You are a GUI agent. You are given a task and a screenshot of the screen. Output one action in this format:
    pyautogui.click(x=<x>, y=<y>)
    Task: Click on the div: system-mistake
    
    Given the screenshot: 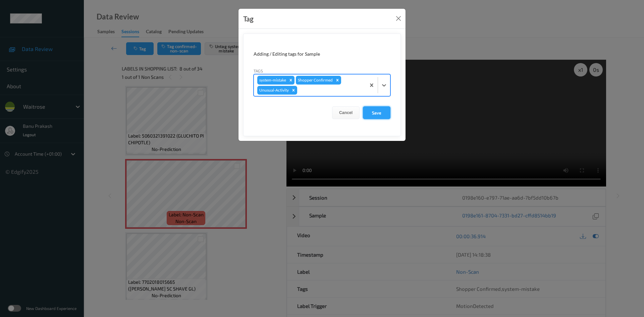 What is the action you would take?
    pyautogui.click(x=272, y=80)
    